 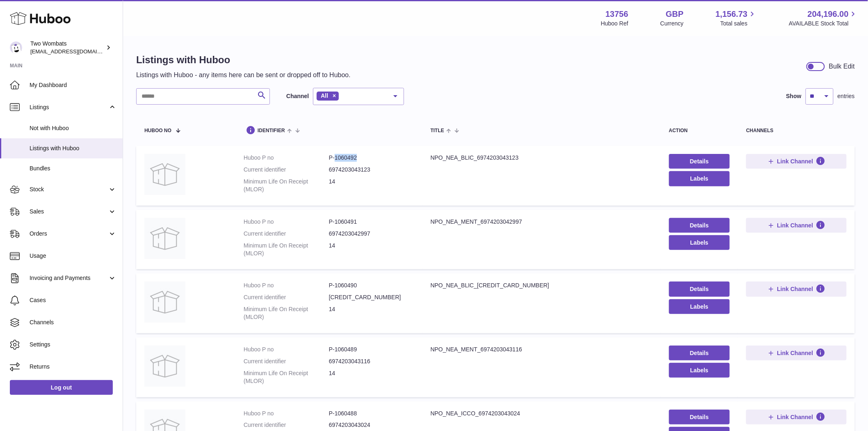 I want to click on span: Listings, so click(x=69, y=107).